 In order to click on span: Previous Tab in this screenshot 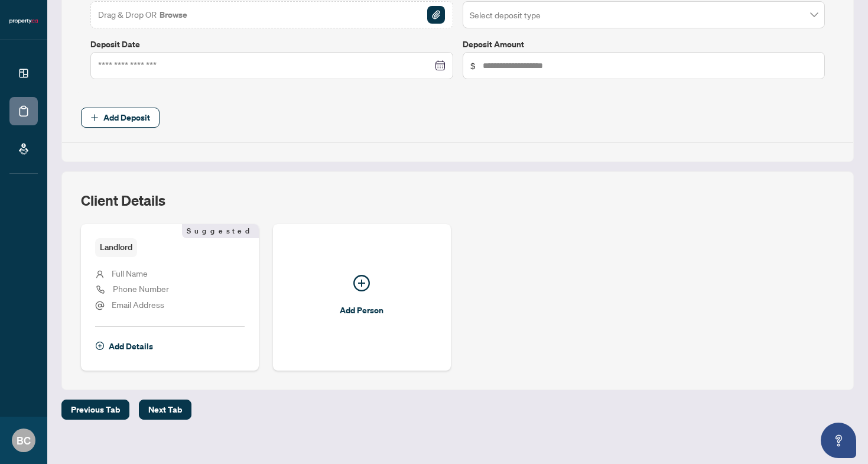, I will do `click(95, 410)`.